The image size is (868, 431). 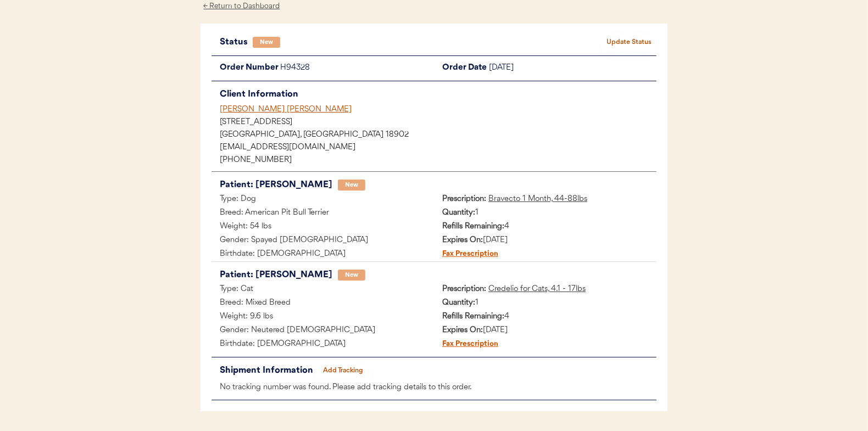 What do you see at coordinates (322, 289) in the screenshot?
I see `div: Type: Cat` at bounding box center [322, 289].